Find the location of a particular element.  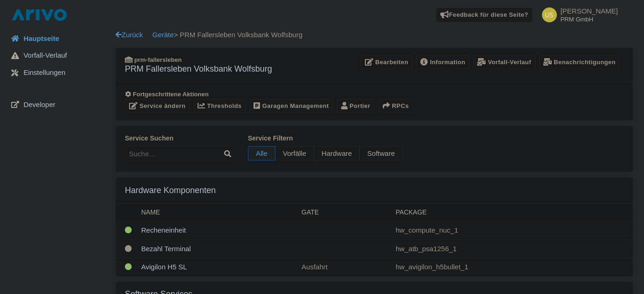

a: Hauptseite is located at coordinates (60, 39).